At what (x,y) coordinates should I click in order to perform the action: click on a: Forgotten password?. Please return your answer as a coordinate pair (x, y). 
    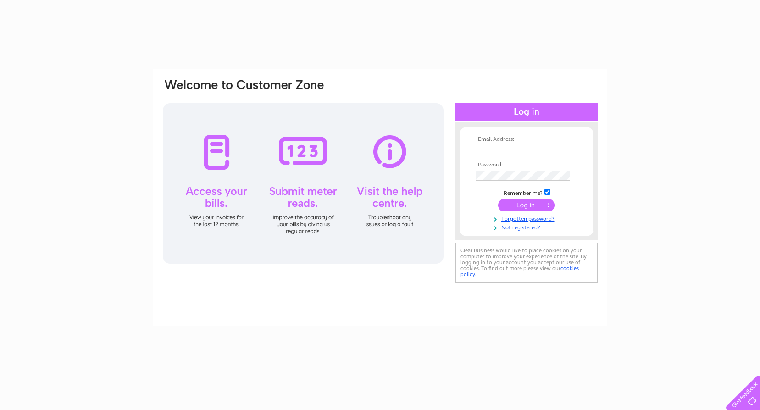
    Looking at the image, I should click on (527, 218).